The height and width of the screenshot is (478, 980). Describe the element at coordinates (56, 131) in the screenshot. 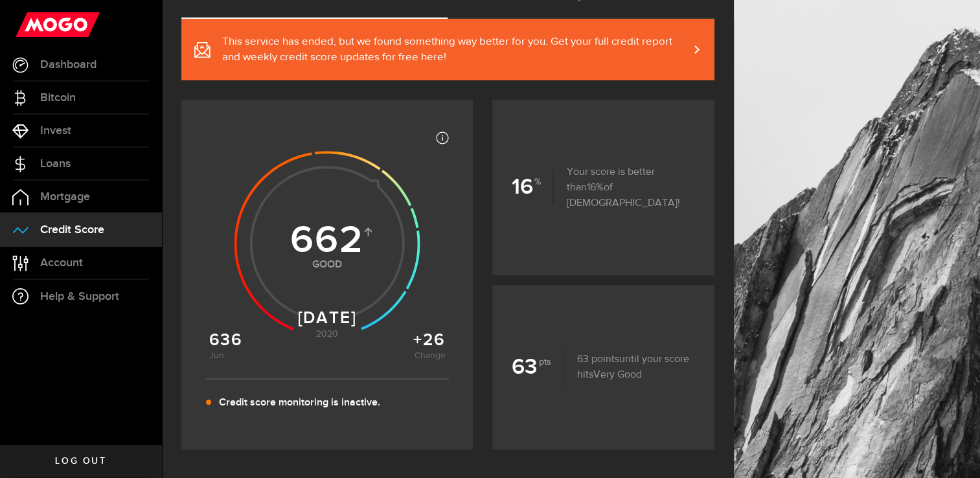

I see `span: Invest` at that location.